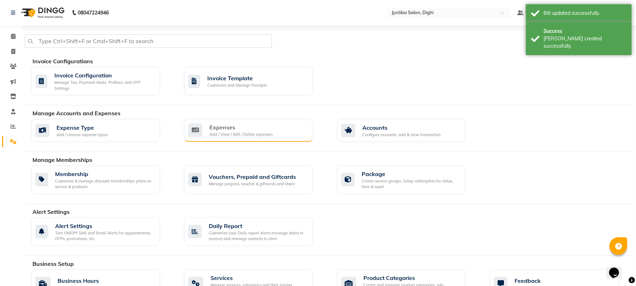 This screenshot has height=286, width=636. I want to click on a: AccountsConfigure accounts, add & view transaction, so click(408, 130).